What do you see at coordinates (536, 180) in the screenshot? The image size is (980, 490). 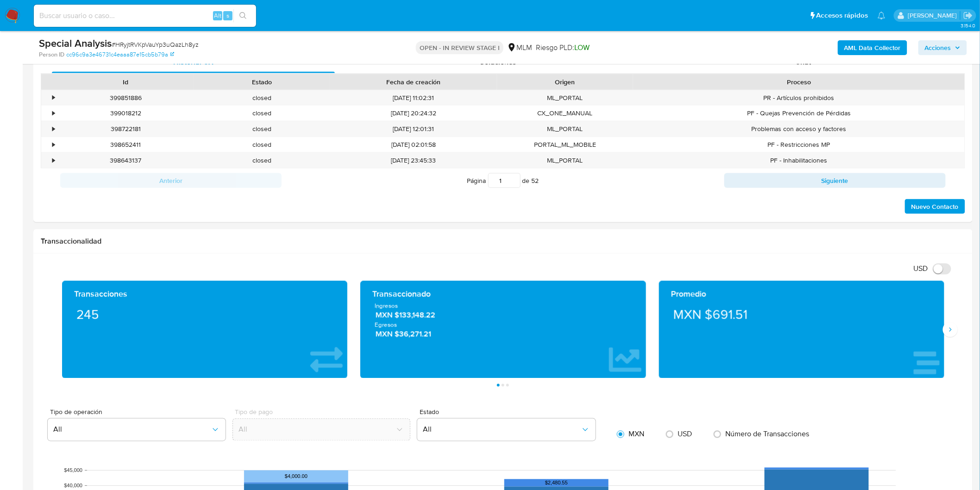 I see `span: 52` at bounding box center [536, 180].